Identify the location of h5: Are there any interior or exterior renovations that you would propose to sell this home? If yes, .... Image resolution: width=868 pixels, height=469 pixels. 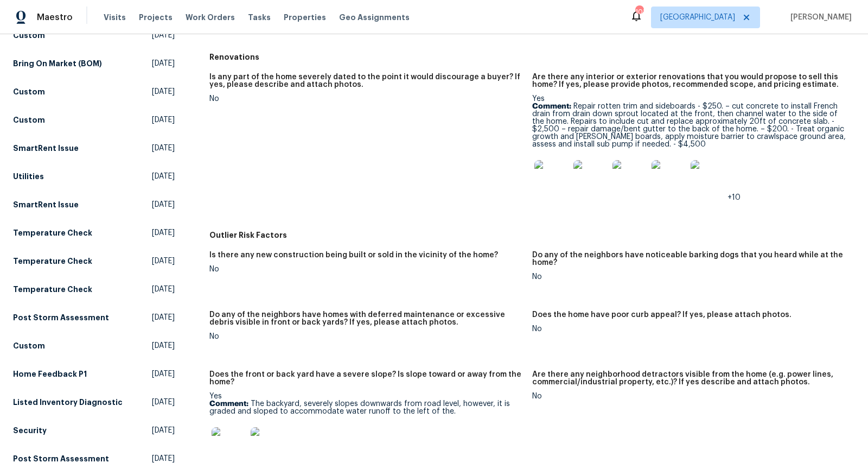
(689, 81).